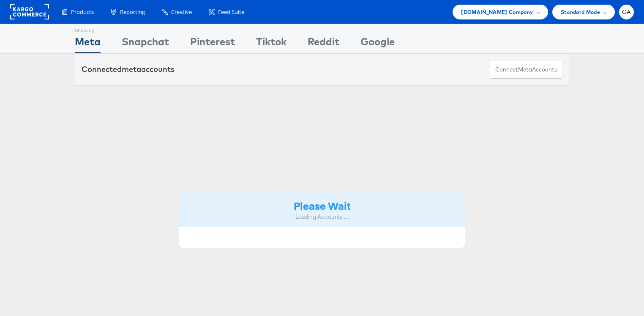 This screenshot has width=644, height=316. Describe the element at coordinates (181, 12) in the screenshot. I see `span: Creative` at that location.